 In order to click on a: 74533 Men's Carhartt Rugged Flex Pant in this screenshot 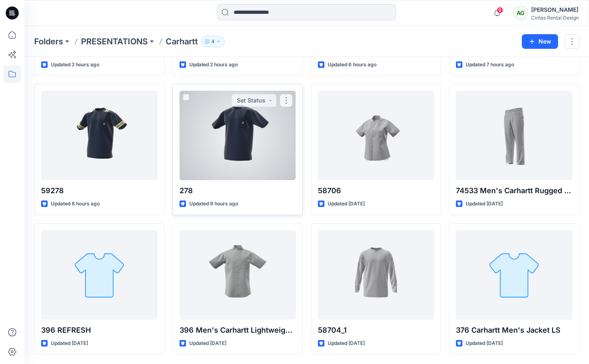, I will do `click(514, 135)`.